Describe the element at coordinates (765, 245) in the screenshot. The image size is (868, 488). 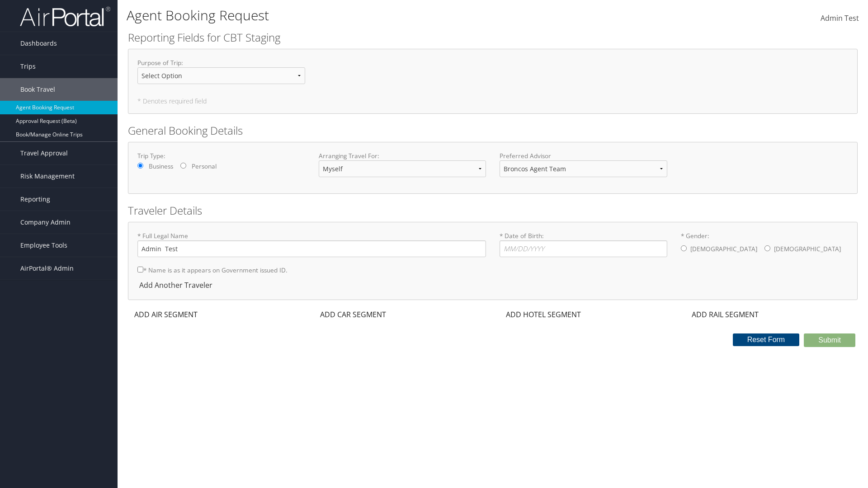
I see `label: * Gender:` at that location.